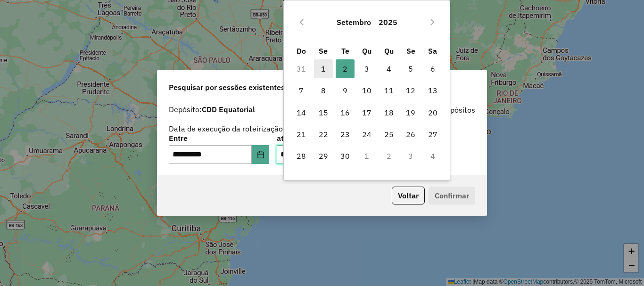 The image size is (644, 286). What do you see at coordinates (301, 134) in the screenshot?
I see `span: 21` at bounding box center [301, 134].